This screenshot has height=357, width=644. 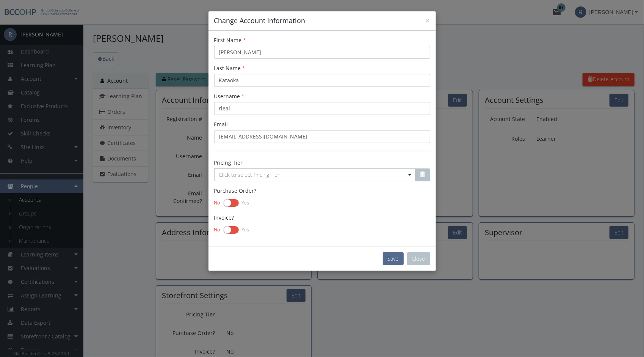 What do you see at coordinates (322, 21) in the screenshot?
I see `h4: Change Account Information` at bounding box center [322, 21].